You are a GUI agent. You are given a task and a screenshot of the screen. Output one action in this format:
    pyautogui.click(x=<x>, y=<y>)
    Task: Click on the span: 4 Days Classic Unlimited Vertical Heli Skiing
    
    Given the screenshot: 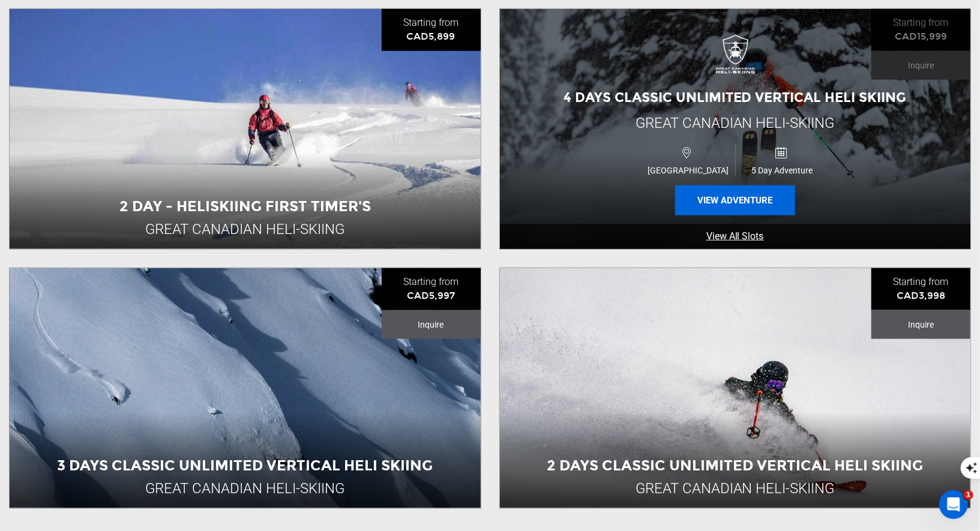 What is the action you would take?
    pyautogui.click(x=735, y=97)
    